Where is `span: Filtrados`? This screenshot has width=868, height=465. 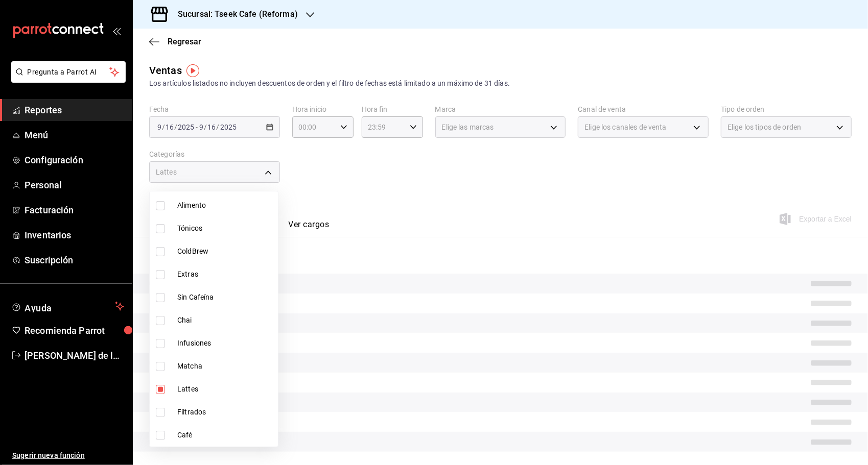 span: Filtrados is located at coordinates (225, 412).